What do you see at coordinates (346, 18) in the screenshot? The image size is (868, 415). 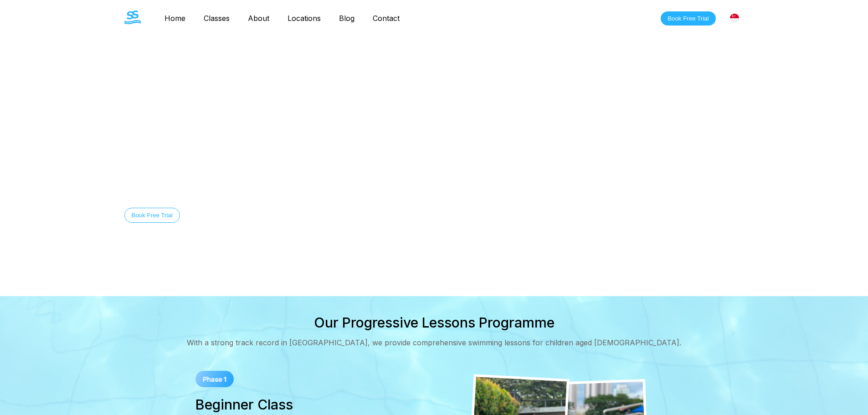 I see `a: Blog` at bounding box center [346, 18].